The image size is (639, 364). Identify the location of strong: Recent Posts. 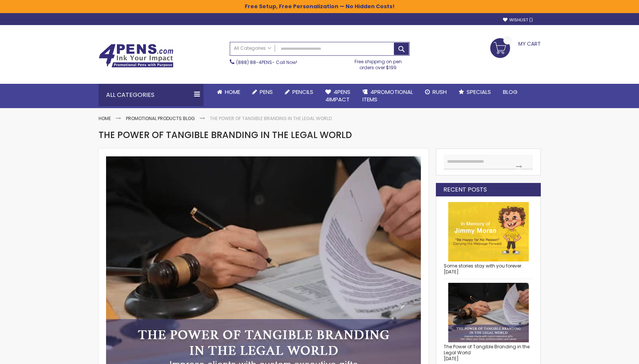
(465, 190).